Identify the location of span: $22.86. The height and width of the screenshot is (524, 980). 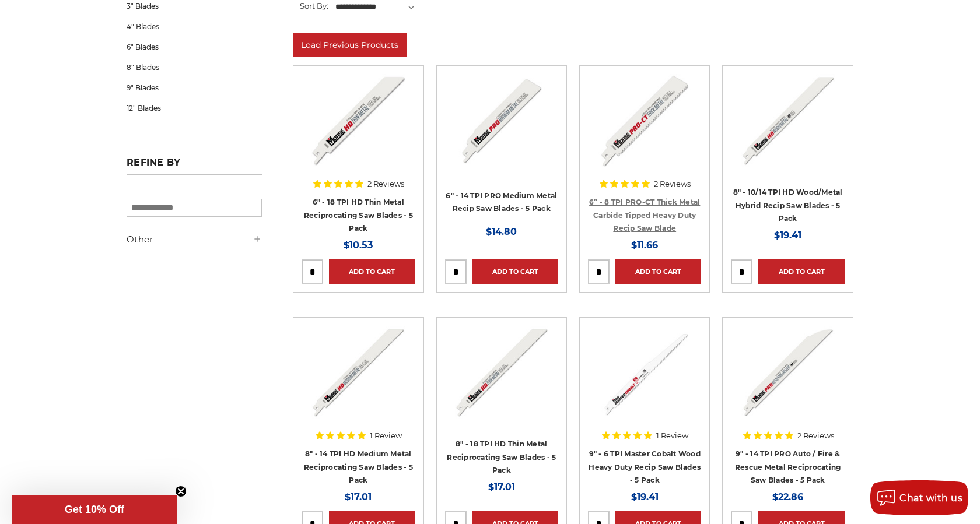
(787, 497).